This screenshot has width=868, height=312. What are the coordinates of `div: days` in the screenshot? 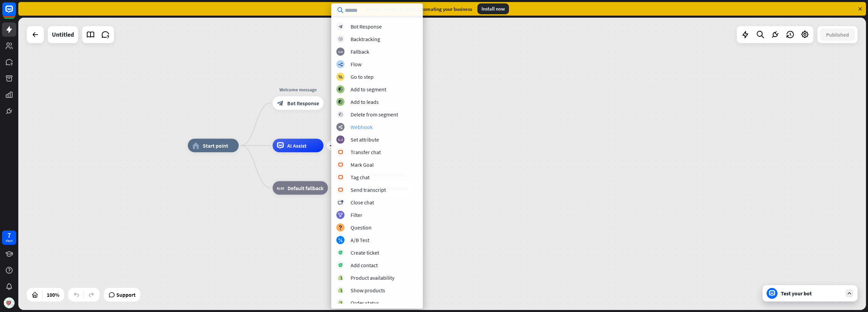 It's located at (9, 241).